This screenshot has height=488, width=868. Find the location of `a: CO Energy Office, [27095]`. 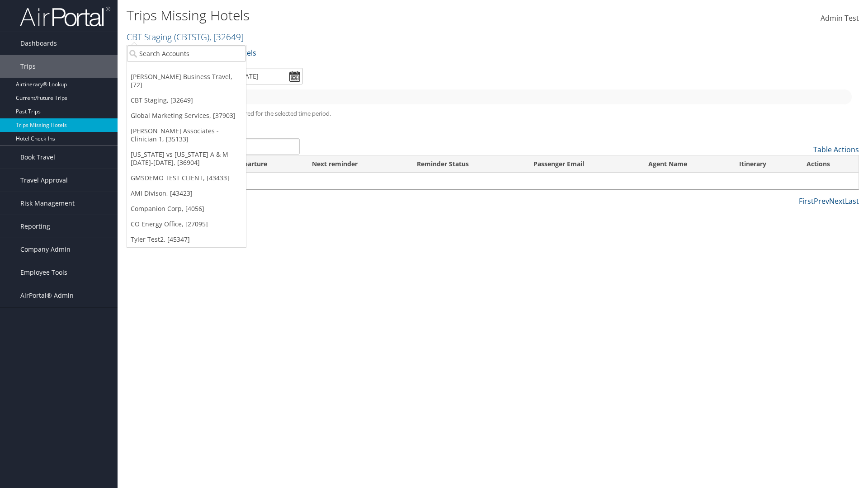

a: CO Energy Office, [27095] is located at coordinates (186, 224).